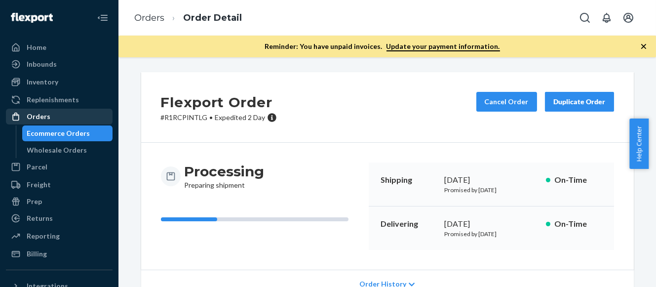 The height and width of the screenshot is (287, 656). Describe the element at coordinates (59, 167) in the screenshot. I see `a: Parcel` at that location.